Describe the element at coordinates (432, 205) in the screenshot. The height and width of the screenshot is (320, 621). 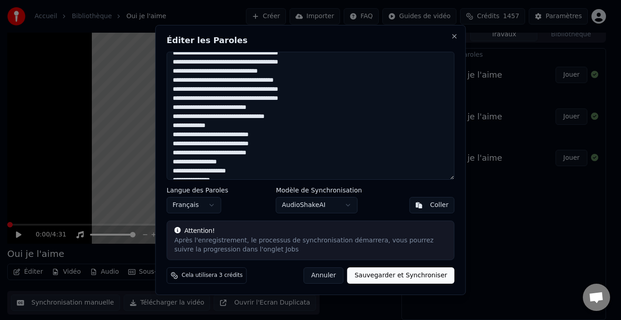
I see `button: Coller` at that location.